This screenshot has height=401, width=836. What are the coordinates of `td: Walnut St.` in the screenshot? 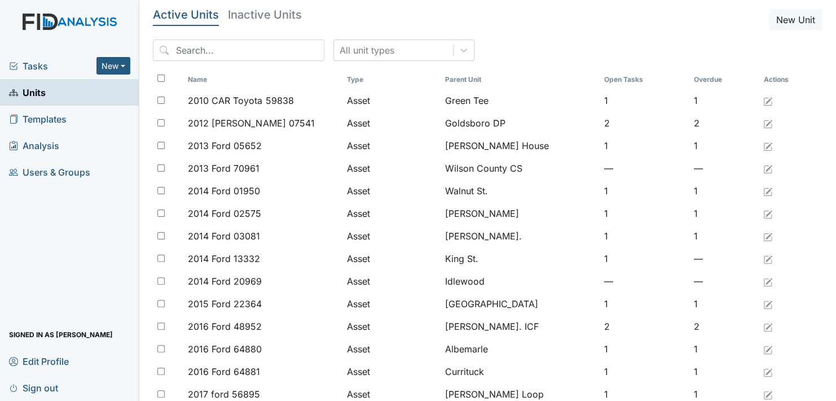 It's located at (520, 191).